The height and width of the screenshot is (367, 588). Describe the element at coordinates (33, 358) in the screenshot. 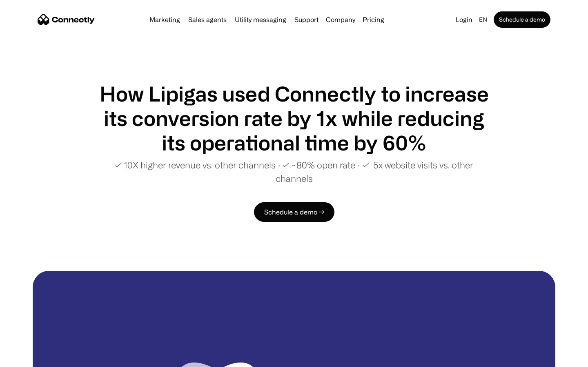

I see `ul: Language list` at that location.